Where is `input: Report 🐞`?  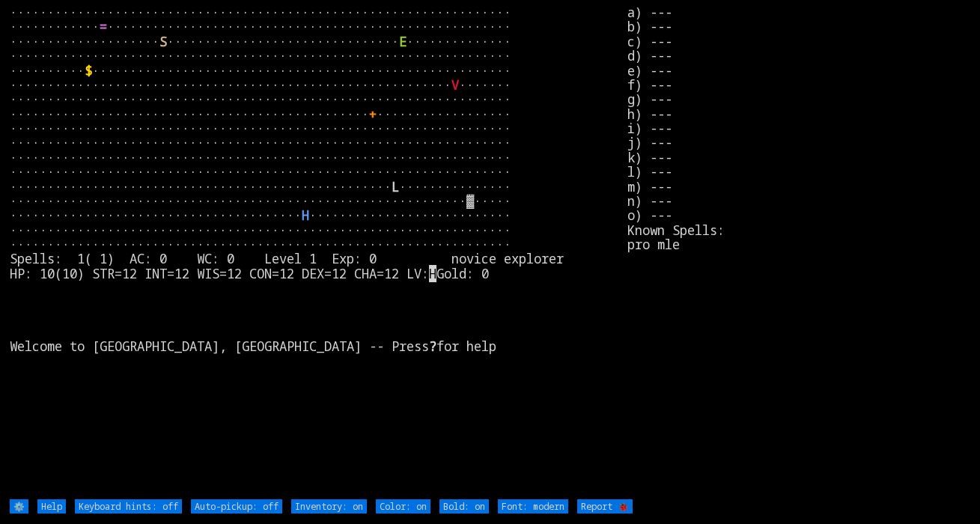
input: Report 🐞 is located at coordinates (604, 506).